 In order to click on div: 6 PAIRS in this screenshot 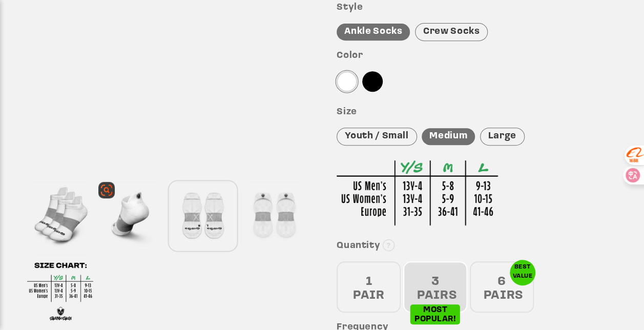, I will do `click(502, 287)`.